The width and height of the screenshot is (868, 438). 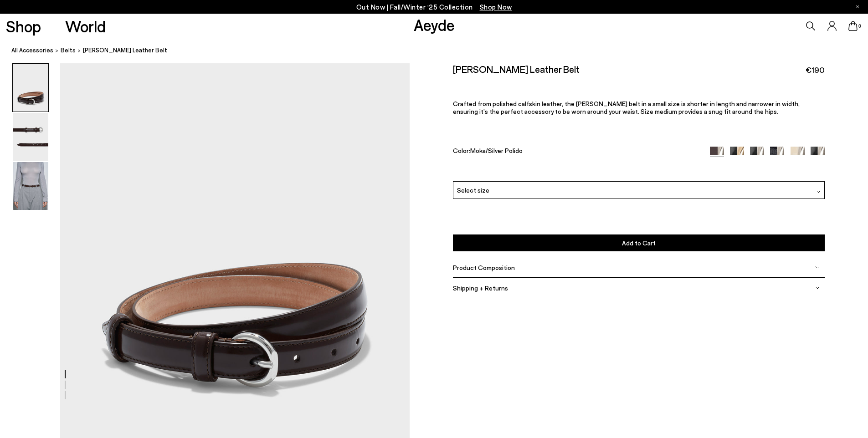 What do you see at coordinates (434, 7) in the screenshot?
I see `p: Out Now | Fall/Winter ‘25 Collection` at bounding box center [434, 7].